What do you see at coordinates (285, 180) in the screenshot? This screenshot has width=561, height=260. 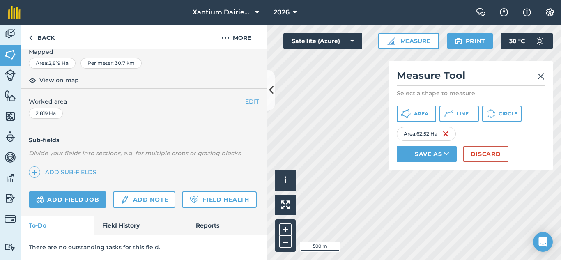 I see `span: i` at bounding box center [285, 180].